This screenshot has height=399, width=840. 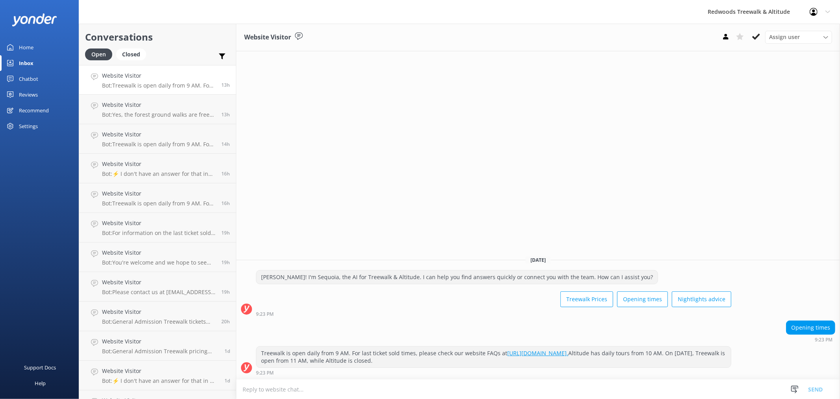 What do you see at coordinates (34, 20) in the screenshot?
I see `img: yonder-white-logo.png` at bounding box center [34, 20].